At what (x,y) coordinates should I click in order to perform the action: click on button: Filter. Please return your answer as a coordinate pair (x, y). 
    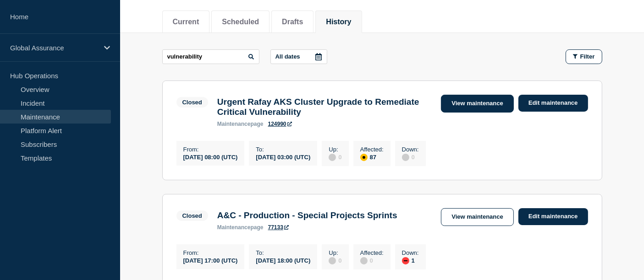
    Looking at the image, I should click on (583, 57).